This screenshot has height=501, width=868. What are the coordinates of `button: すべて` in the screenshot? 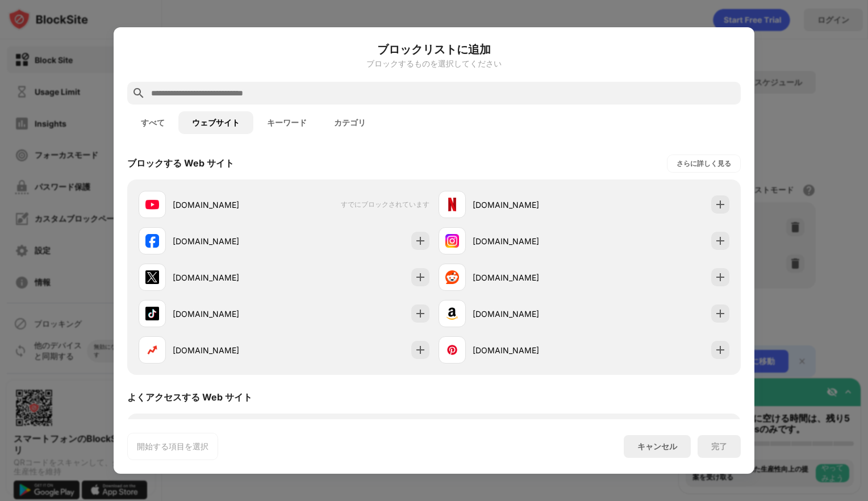 It's located at (153, 123).